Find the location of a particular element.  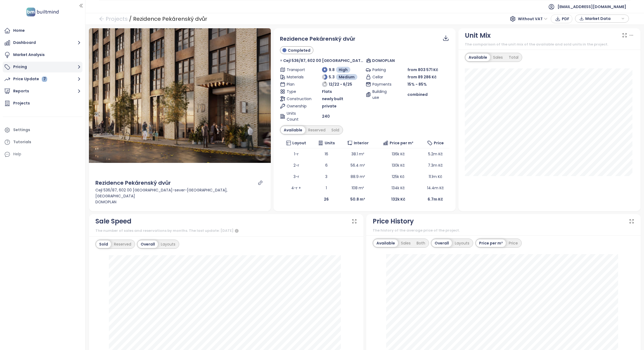

td: 56.4 m² is located at coordinates (358, 165).